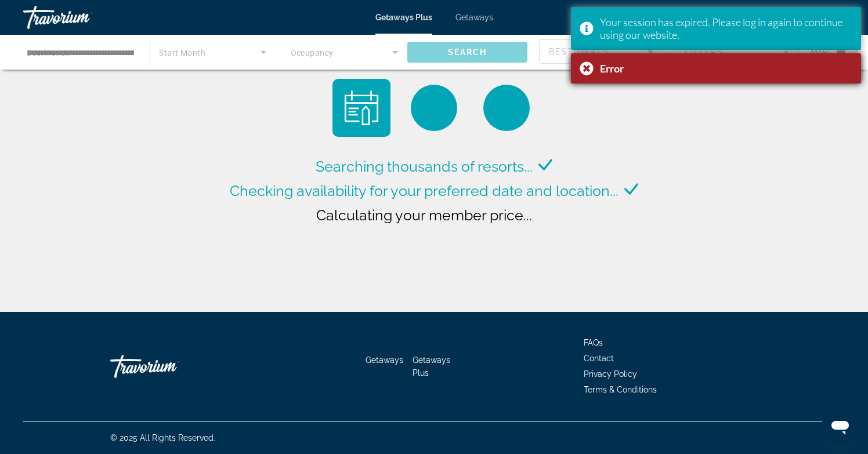 This screenshot has width=868, height=454. Describe the element at coordinates (423, 215) in the screenshot. I see `span: Calculating your member price...` at that location.